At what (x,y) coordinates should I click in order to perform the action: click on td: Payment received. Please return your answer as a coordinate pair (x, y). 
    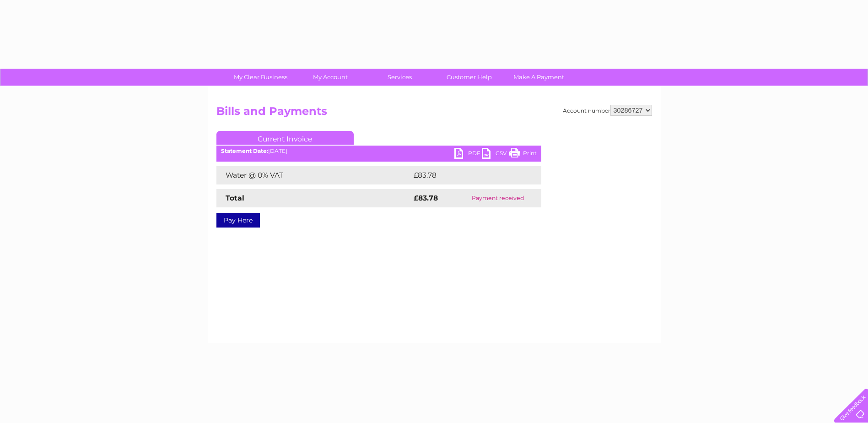
    Looking at the image, I should click on (498, 198).